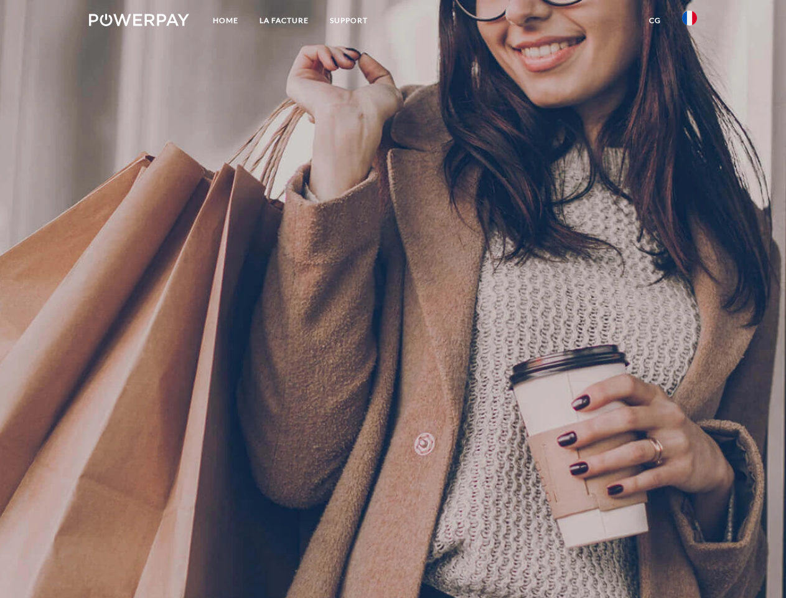 Image resolution: width=786 pixels, height=598 pixels. I want to click on a: Support, so click(349, 21).